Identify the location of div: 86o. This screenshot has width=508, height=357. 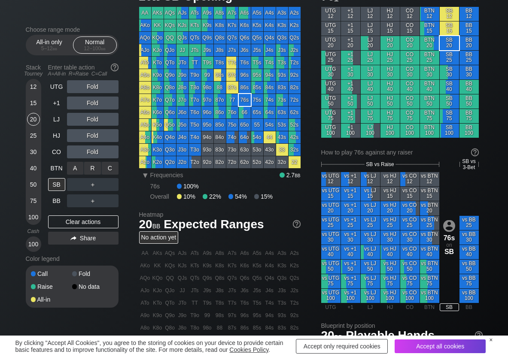
(220, 112).